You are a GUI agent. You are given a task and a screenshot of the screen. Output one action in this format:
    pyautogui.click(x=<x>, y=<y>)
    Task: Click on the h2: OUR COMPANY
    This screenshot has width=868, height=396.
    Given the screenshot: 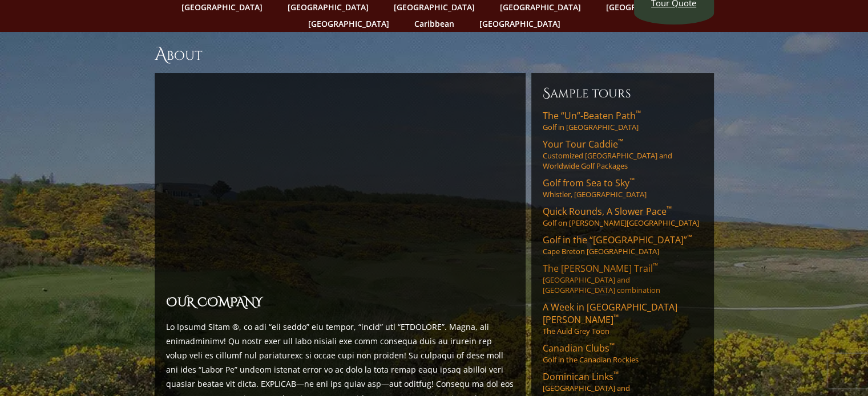 What is the action you would take?
    pyautogui.click(x=340, y=303)
    